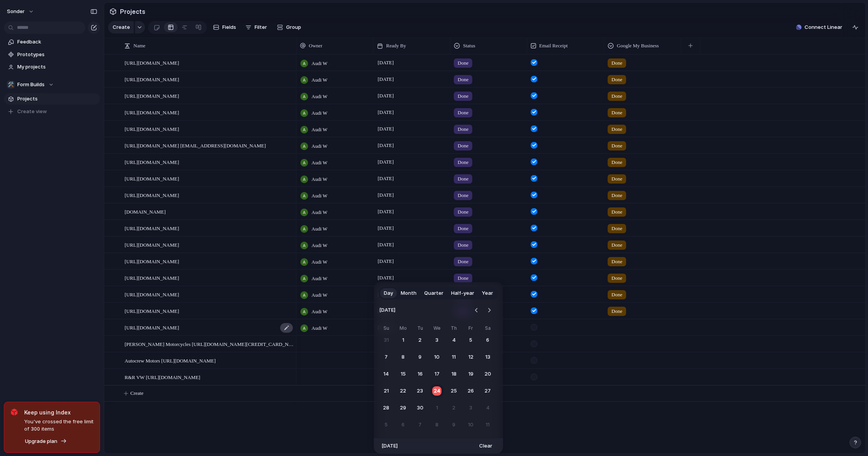  What do you see at coordinates (454, 329) in the screenshot?
I see `th: Thursday` at bounding box center [454, 329].